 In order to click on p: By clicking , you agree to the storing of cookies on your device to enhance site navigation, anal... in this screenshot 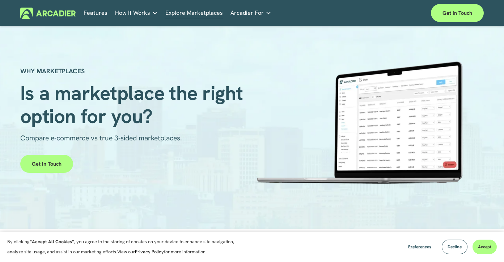, I will do `click(125, 247)`.